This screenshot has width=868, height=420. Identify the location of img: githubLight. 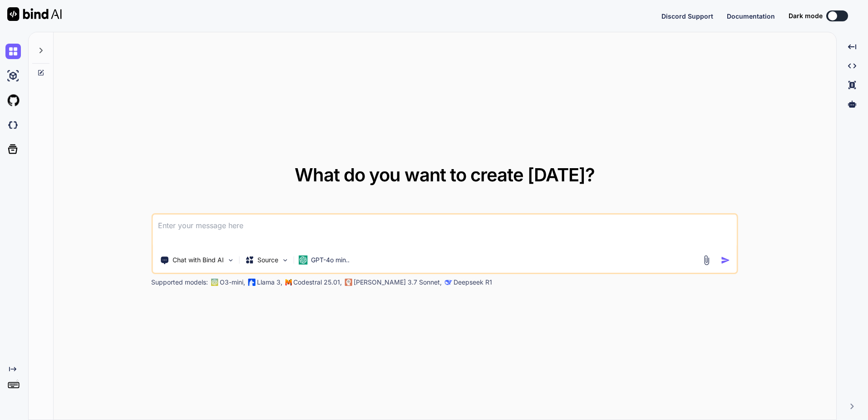
(13, 100).